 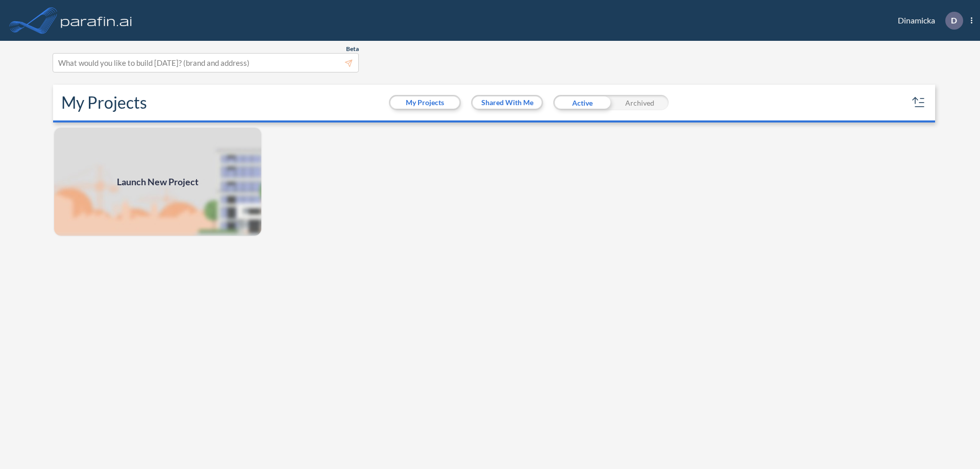 What do you see at coordinates (582, 103) in the screenshot?
I see `div: Active` at bounding box center [582, 103].